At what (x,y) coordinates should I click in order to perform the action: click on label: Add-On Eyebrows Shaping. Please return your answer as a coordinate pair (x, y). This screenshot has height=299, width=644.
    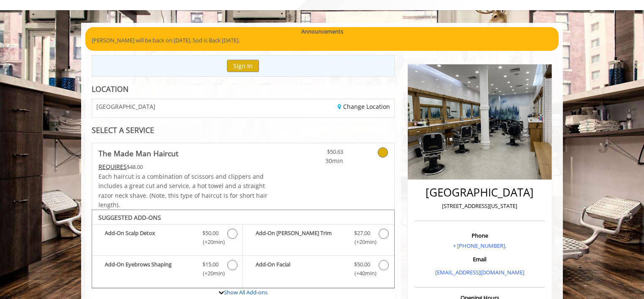
    Looking at the image, I should click on (168, 270).